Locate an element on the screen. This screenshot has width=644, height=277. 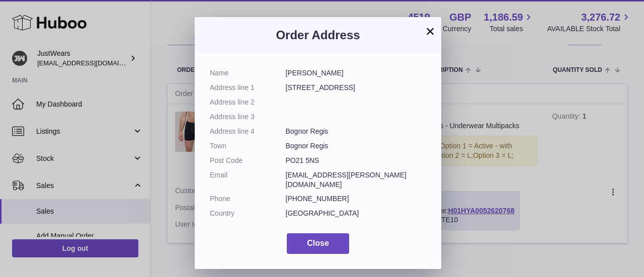
span: Close is located at coordinates (318, 242).